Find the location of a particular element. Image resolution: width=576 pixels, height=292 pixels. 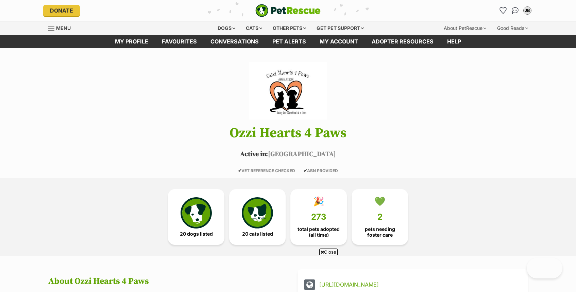

div: Dogs is located at coordinates (226, 28).